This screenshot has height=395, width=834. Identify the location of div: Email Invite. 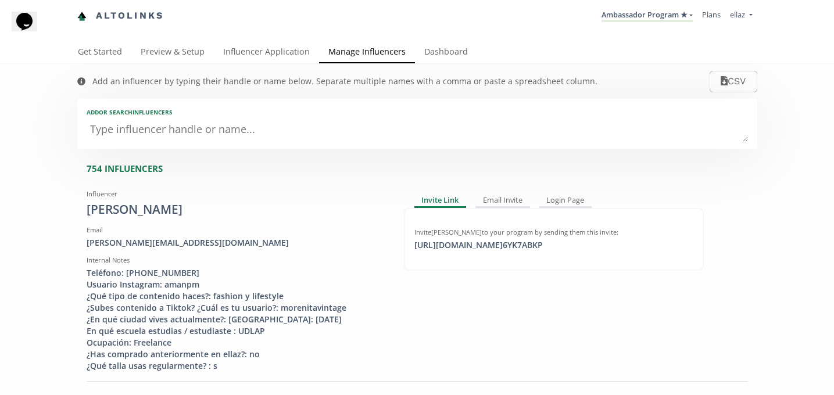
(503, 201).